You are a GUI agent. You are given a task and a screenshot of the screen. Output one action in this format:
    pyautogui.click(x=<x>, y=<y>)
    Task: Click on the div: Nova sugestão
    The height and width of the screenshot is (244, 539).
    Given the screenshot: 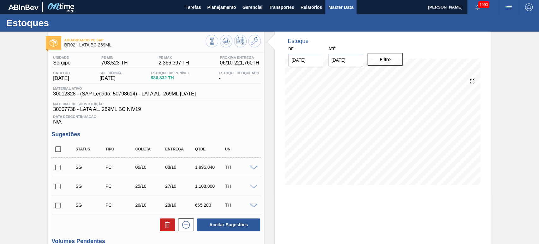 What is the action you would take?
    pyautogui.click(x=184, y=224)
    